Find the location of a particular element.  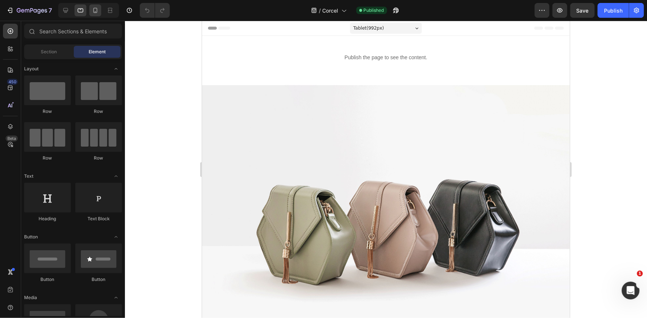

p: 7 is located at coordinates (50, 10).